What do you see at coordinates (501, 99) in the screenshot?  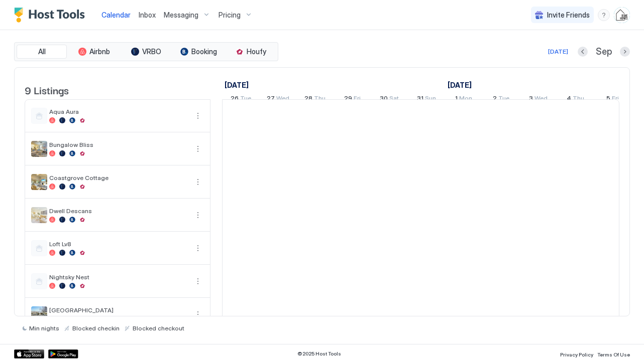 I see `a: September 2, 2025` at bounding box center [501, 99].